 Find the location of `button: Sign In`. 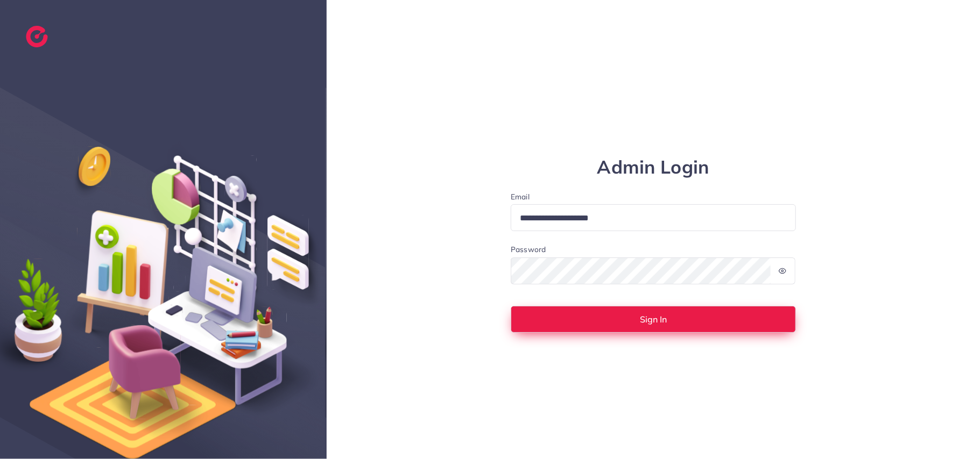

button: Sign In is located at coordinates (654, 319).